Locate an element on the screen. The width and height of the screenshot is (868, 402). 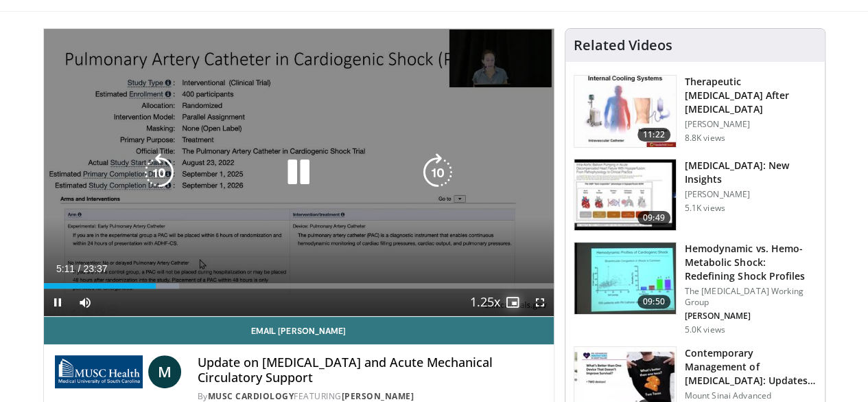
a: M is located at coordinates (165, 371).